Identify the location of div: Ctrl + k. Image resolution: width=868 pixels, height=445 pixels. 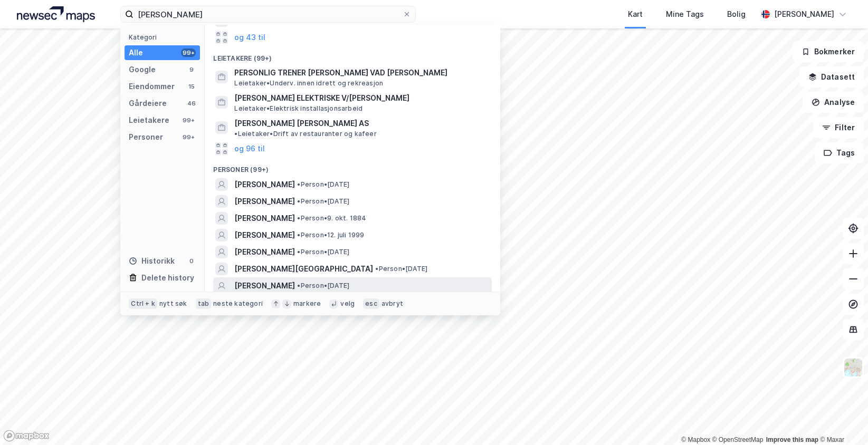
(143, 304).